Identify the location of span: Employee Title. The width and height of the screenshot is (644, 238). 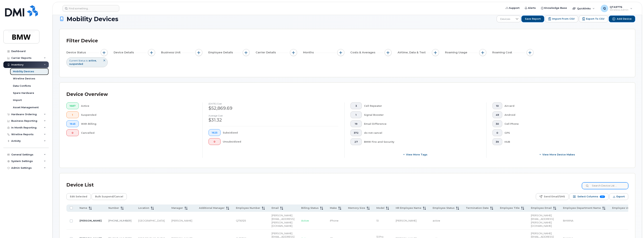
(510, 208).